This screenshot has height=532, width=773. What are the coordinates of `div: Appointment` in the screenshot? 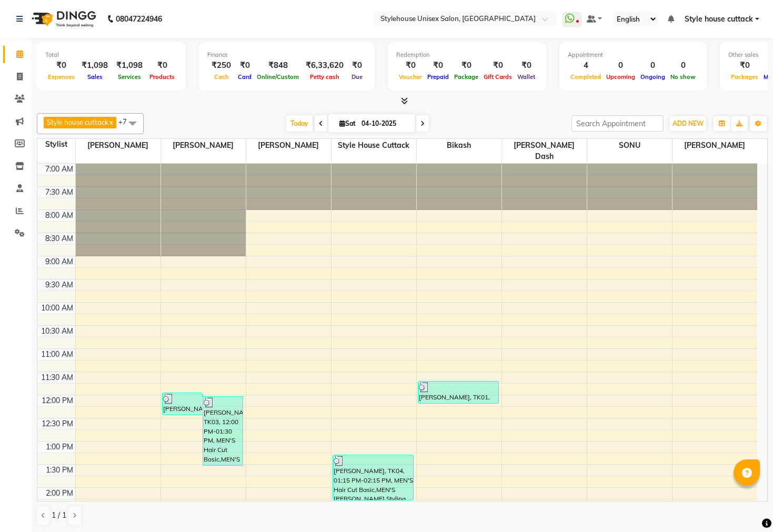 It's located at (633, 55).